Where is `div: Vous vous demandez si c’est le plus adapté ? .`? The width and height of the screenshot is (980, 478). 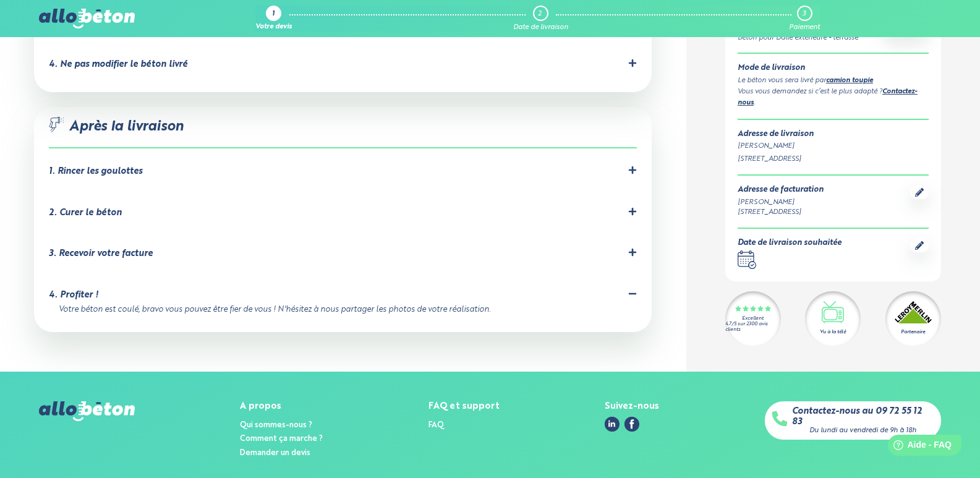 div: Vous vous demandez si c’est le plus adapté ? . is located at coordinates (833, 98).